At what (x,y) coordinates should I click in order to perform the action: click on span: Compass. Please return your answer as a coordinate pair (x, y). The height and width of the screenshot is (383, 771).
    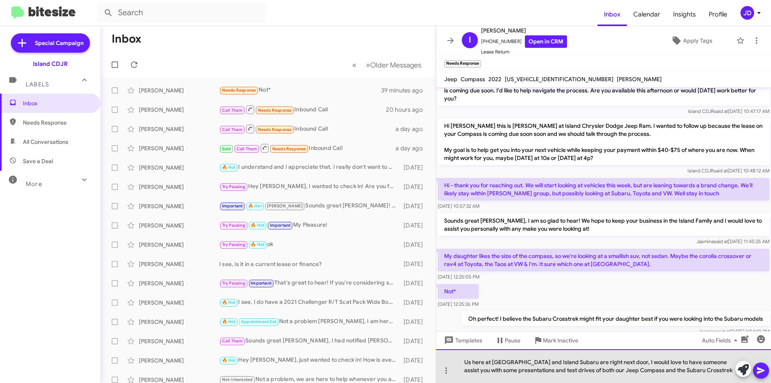
    Looking at the image, I should click on (473, 79).